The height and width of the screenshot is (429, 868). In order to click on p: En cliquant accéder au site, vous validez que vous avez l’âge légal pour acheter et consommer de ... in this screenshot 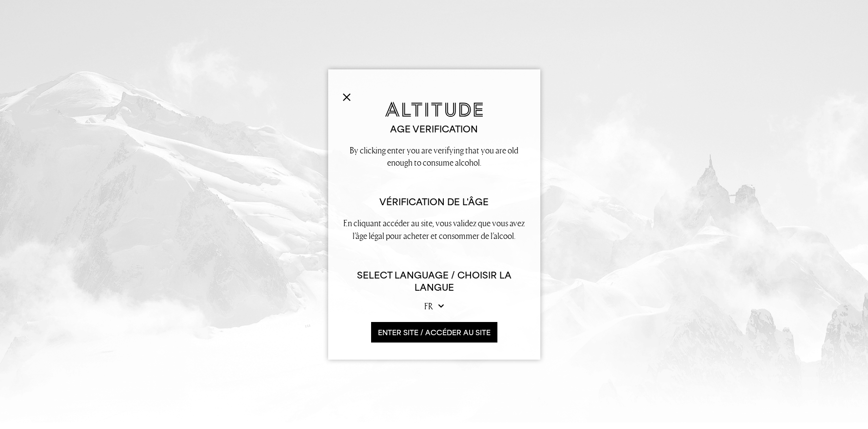, I will do `click(434, 229)`.